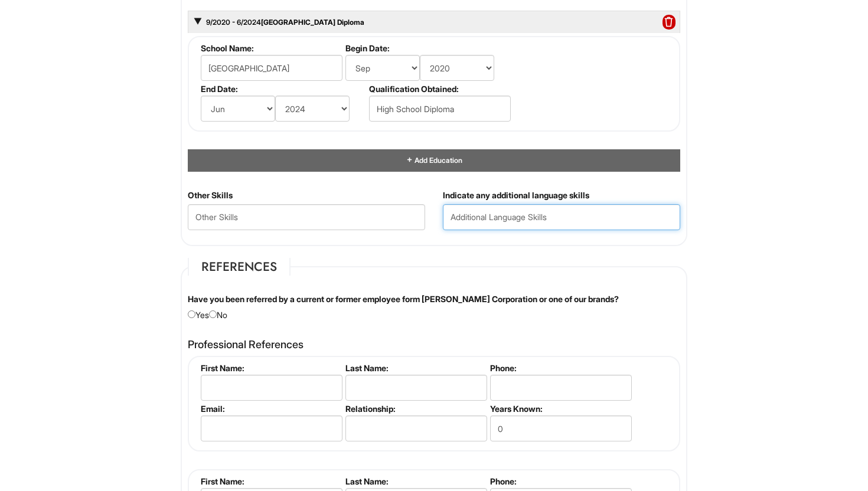 This screenshot has height=491, width=868. What do you see at coordinates (239, 267) in the screenshot?
I see `legend: References` at bounding box center [239, 267].